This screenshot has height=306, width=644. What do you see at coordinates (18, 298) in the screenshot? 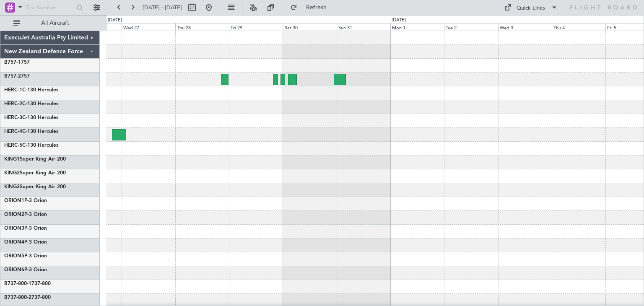
I see `span: B737-800-2` at bounding box center [18, 298].